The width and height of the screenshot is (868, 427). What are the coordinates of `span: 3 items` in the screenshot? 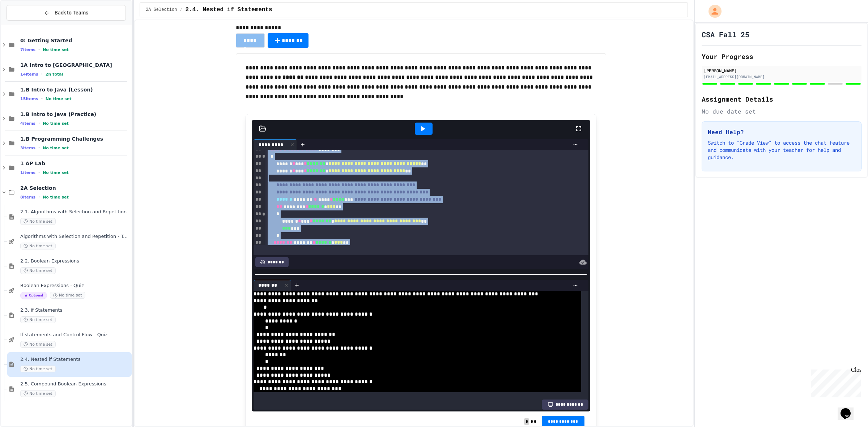 It's located at (28, 148).